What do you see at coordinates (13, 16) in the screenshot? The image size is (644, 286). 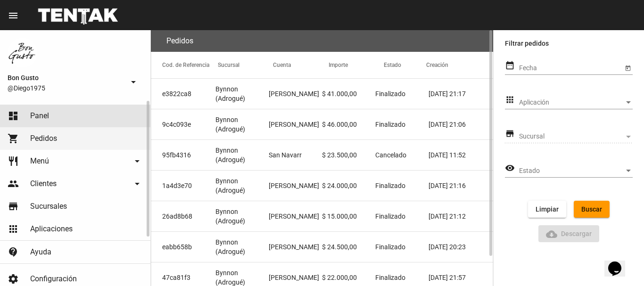 I see `mat-icon: menu` at bounding box center [13, 16].